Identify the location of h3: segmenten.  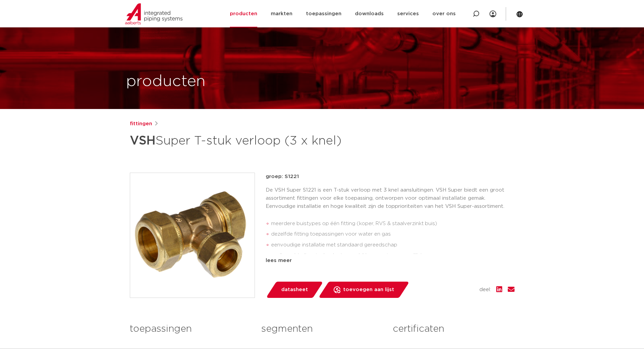
(322, 329).